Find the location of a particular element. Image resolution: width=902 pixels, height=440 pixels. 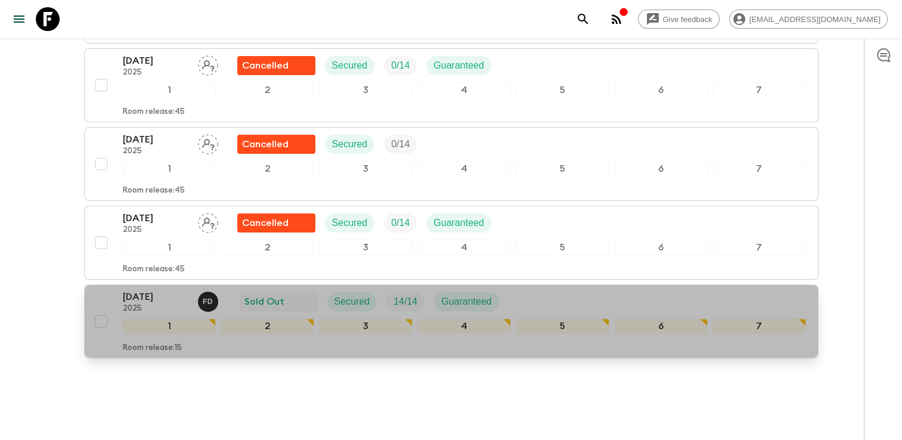

span: Fatih Develi is located at coordinates (209, 300).